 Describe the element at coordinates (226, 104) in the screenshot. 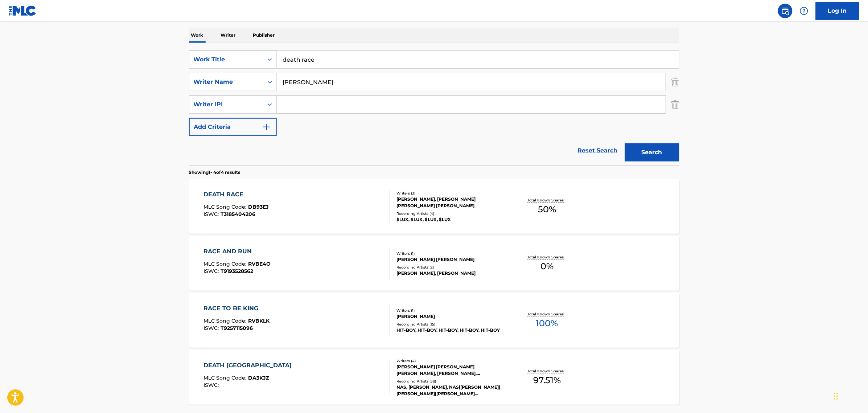

I see `div: Writer IPI` at that location.